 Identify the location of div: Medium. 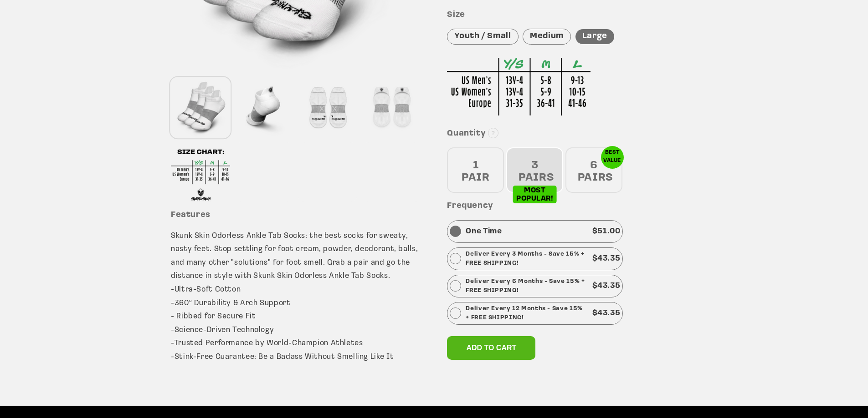
(547, 36).